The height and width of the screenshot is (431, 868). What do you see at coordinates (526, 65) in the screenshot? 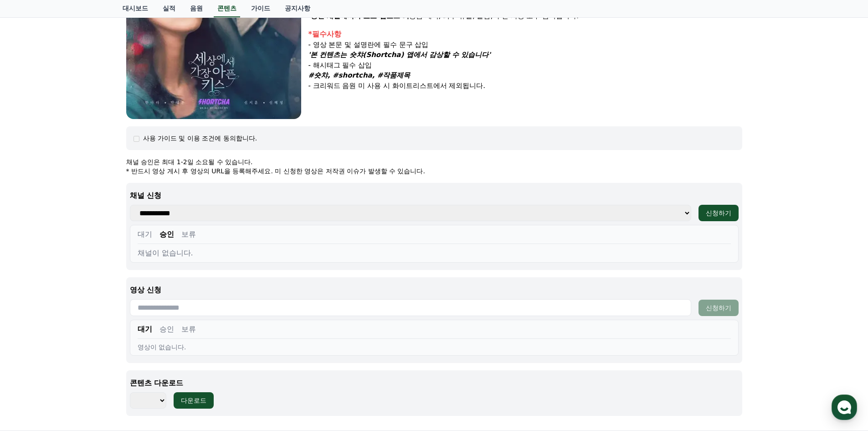
I see `p: - 해시태그 필수 삽입` at bounding box center [526, 65].